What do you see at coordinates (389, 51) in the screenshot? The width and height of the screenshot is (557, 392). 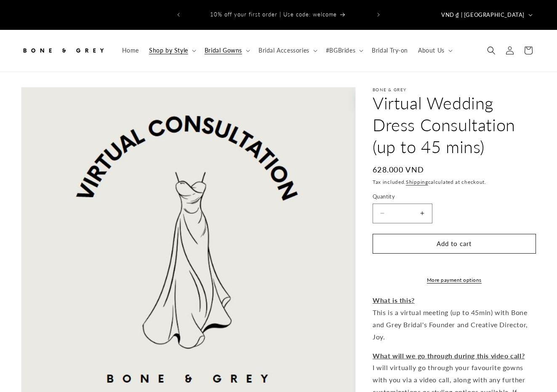 I see `a: Bridal Try-on` at bounding box center [389, 51].